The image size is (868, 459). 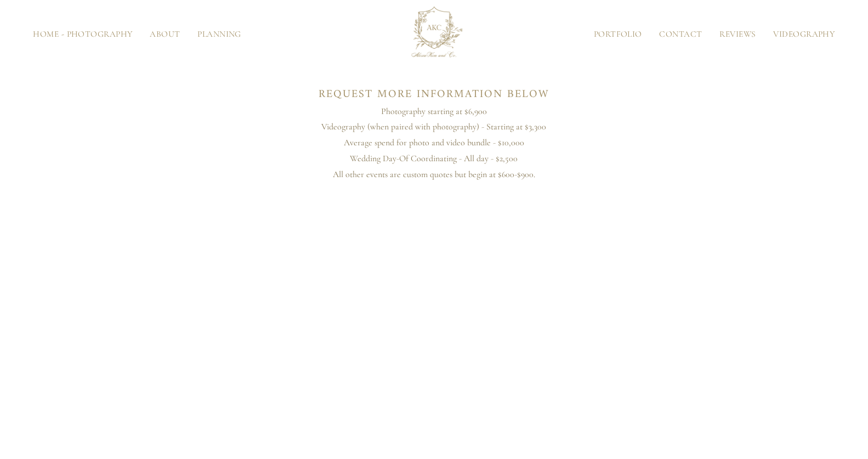 I want to click on p: All other events are custom quotes but begin at $600-$900., so click(x=435, y=174).